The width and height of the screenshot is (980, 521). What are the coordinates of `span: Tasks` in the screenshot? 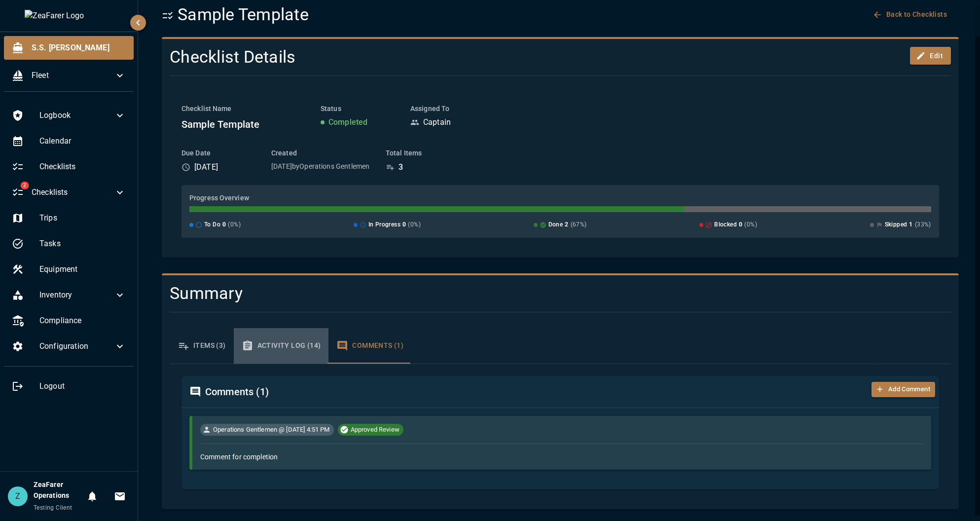 It's located at (82, 244).